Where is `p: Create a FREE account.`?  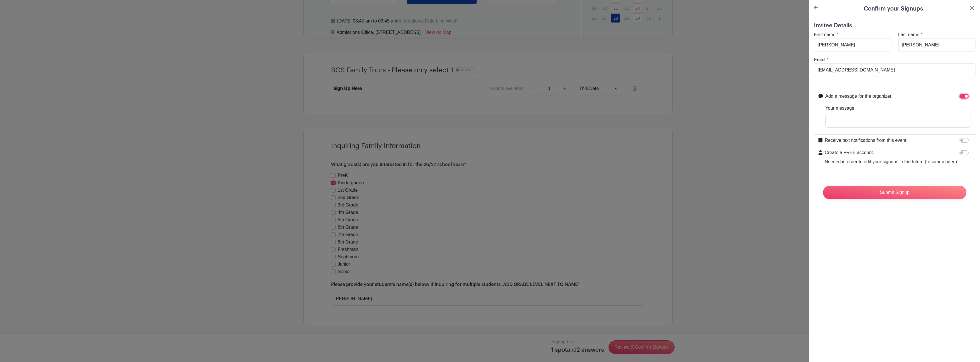 p: Create a FREE account. is located at coordinates (891, 153).